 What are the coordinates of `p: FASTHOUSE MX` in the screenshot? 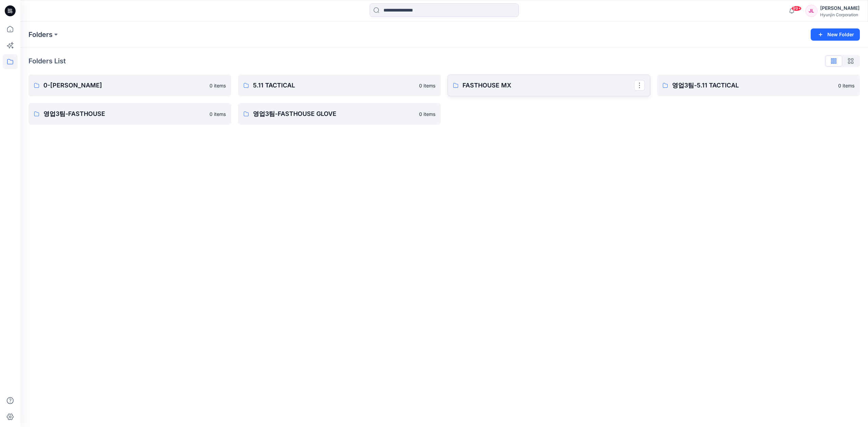 It's located at (548, 85).